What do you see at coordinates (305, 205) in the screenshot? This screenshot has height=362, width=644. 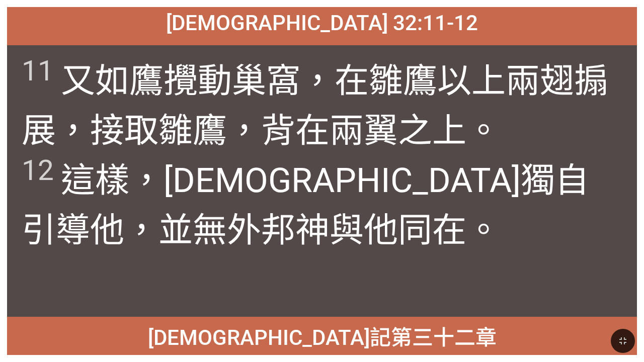 I see `wh3068: 獨自` at bounding box center [305, 205].